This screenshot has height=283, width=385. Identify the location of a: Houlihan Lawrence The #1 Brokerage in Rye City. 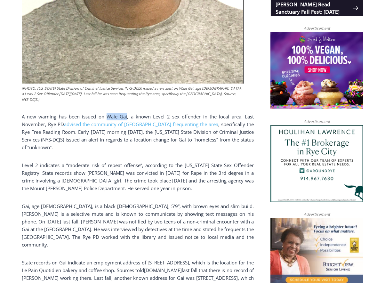
(317, 164).